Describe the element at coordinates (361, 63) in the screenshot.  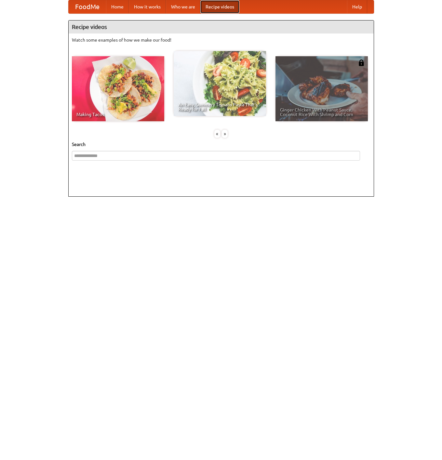
I see `img: 483408.png` at that location.